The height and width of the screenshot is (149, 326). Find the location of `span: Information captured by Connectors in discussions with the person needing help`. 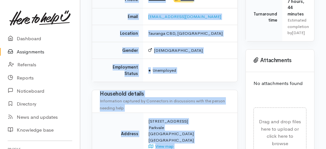

span: Information captured by Connectors in discussions with the person needing help is located at coordinates (162, 104).